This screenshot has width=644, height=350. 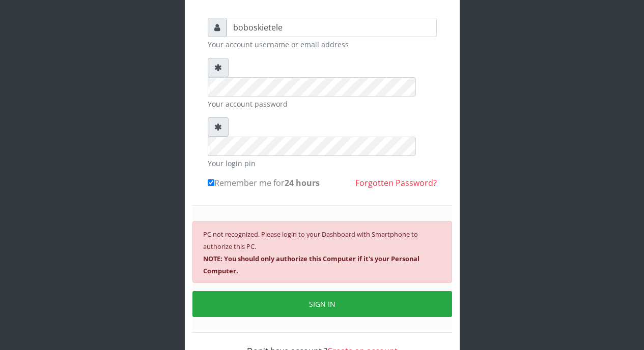 I want to click on small: PC not recognized. Please login to your Dashboard with Smartphone to authorize this PC., so click(x=311, y=253).